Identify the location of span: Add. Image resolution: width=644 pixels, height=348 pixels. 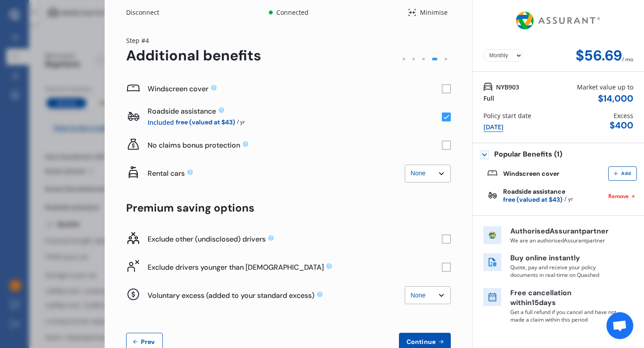
(626, 173).